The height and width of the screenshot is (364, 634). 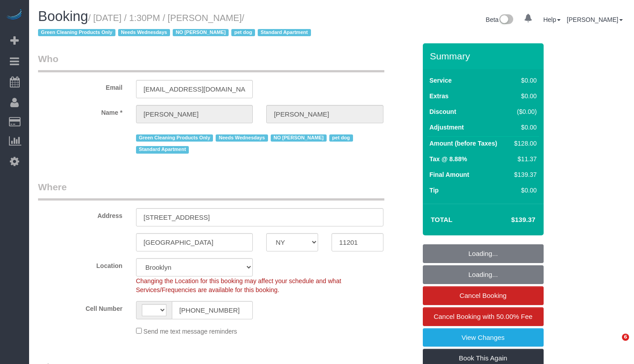 I want to click on span: Booking, so click(x=63, y=16).